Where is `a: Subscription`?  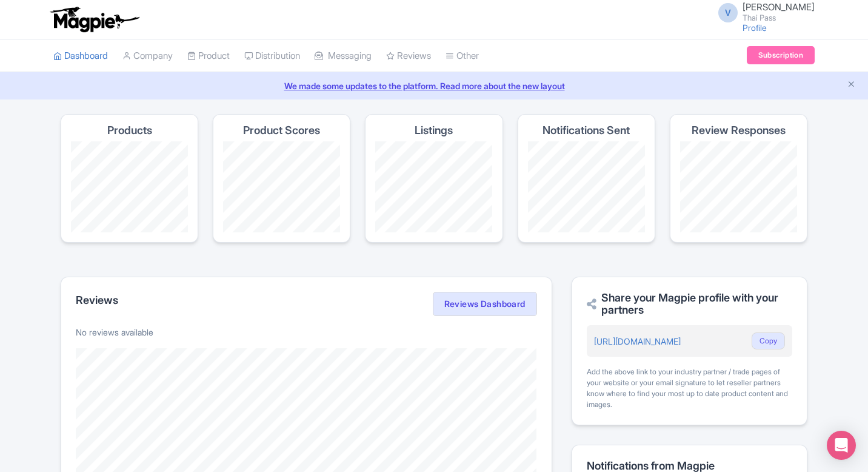
a: Subscription is located at coordinates (781, 55).